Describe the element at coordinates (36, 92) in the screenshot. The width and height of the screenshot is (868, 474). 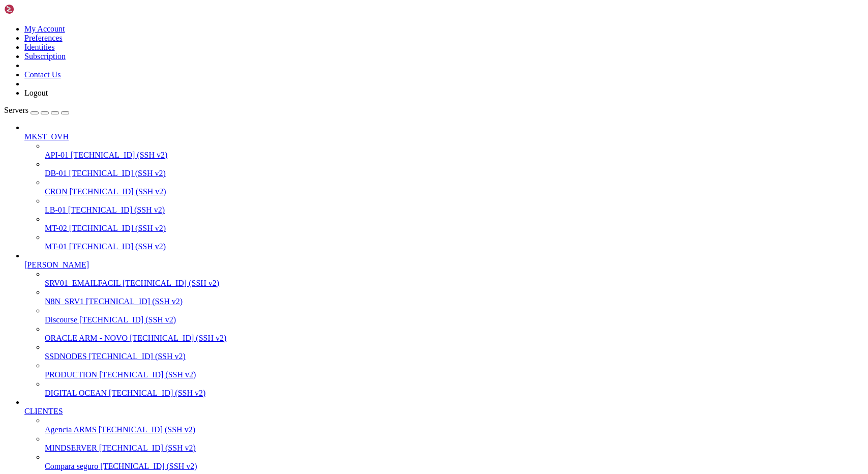
I see `a: Logout` at that location.